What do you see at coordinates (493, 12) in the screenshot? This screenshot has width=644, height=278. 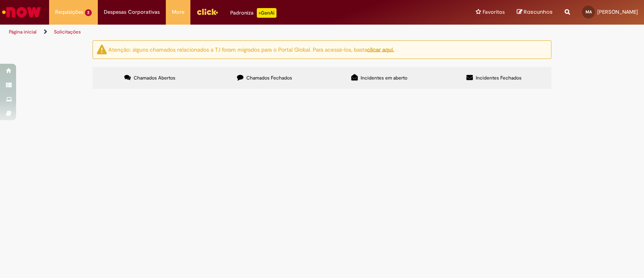 I see `span: Favoritos` at bounding box center [493, 12].